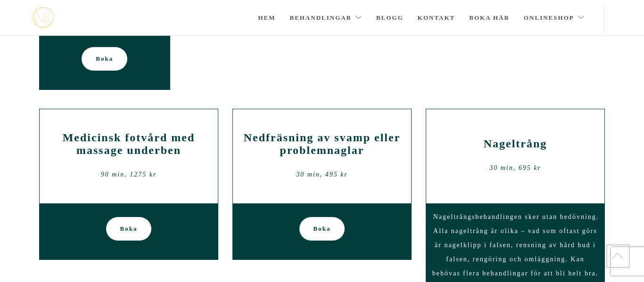 The width and height of the screenshot is (644, 282). Describe the element at coordinates (266, 18) in the screenshot. I see `a: Hem` at that location.